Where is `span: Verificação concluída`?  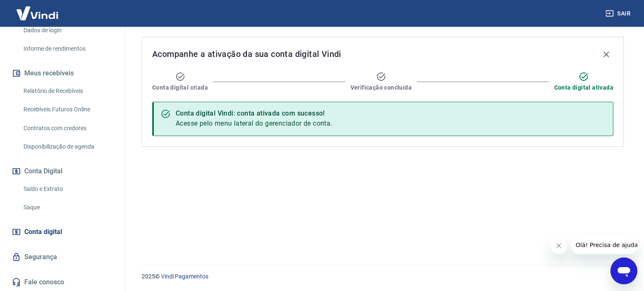
span: Verificação concluída is located at coordinates (381, 88).